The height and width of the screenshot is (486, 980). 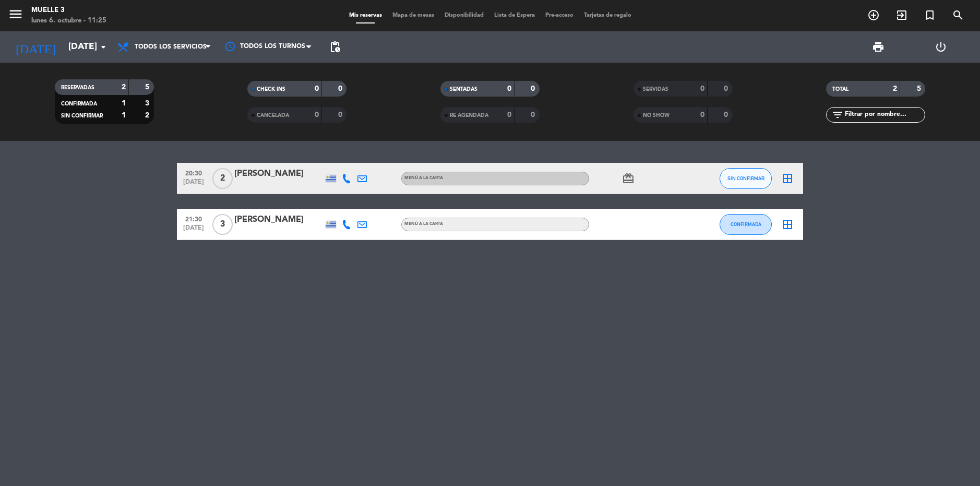 What do you see at coordinates (463, 89) in the screenshot?
I see `span: SENTADAS` at bounding box center [463, 89].